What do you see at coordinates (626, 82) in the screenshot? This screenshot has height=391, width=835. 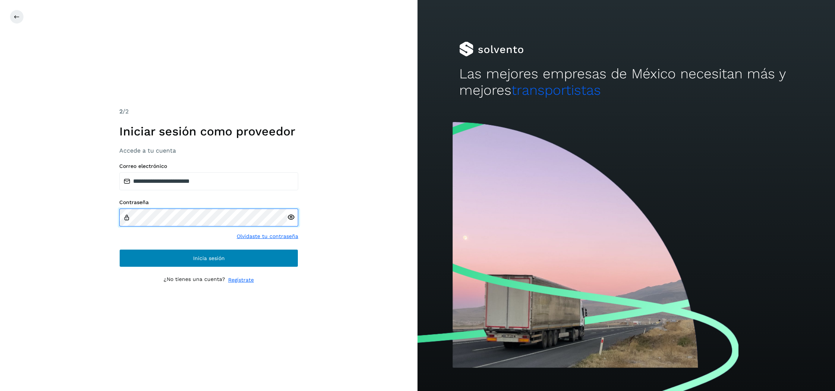 I see `h2: Las mejores empresas de México necesitan más y mejores` at bounding box center [626, 82].